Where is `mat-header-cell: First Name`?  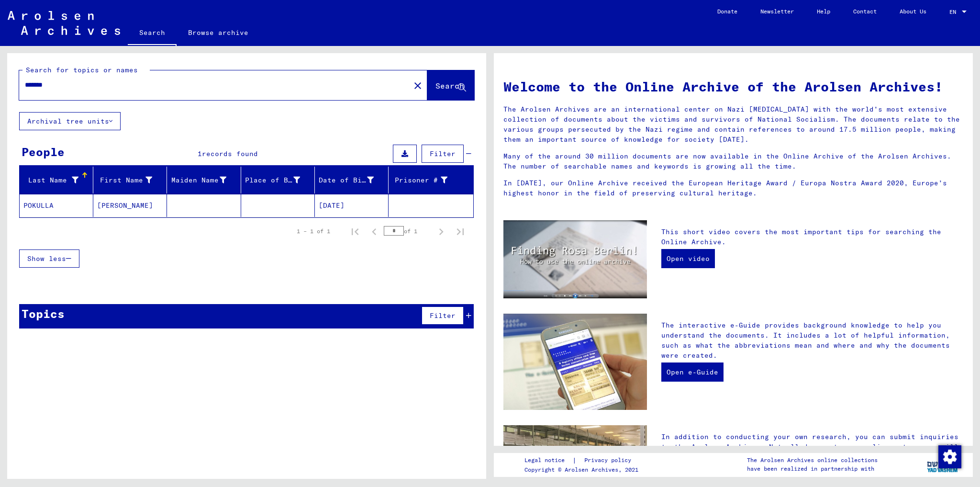
mat-header-cell: First Name is located at coordinates (130, 180).